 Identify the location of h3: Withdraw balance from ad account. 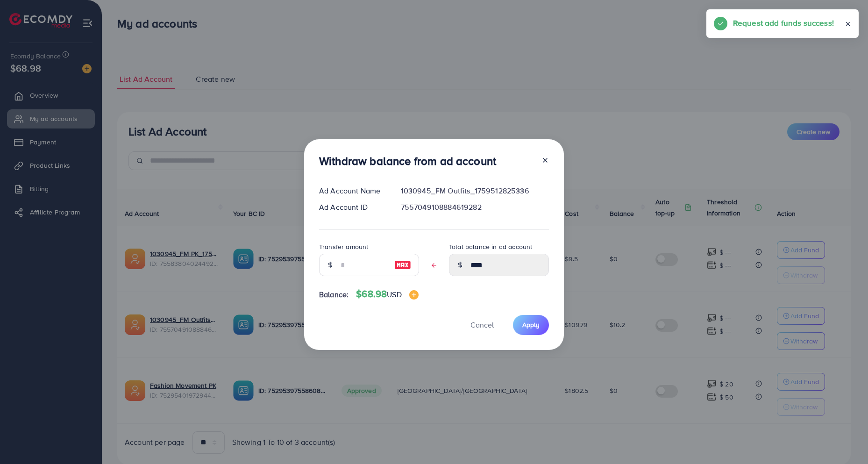
(408, 161).